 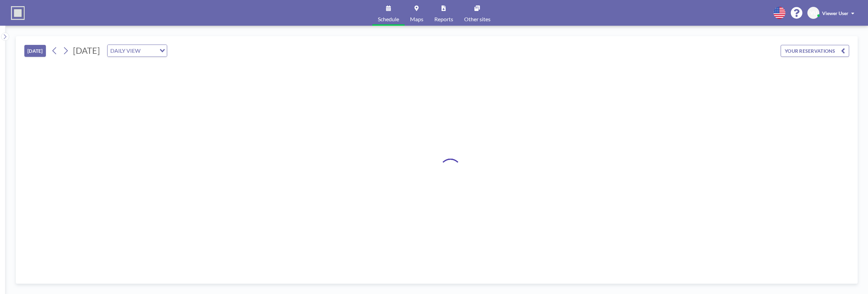 What do you see at coordinates (137, 50) in the screenshot?
I see `div: Search for option` at bounding box center [137, 50].